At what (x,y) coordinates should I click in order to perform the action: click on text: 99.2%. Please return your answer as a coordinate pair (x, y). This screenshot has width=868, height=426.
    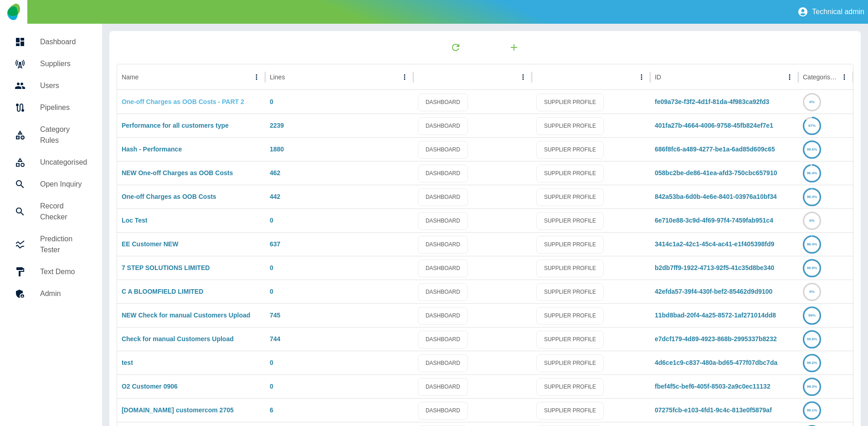
    Looking at the image, I should click on (811, 362).